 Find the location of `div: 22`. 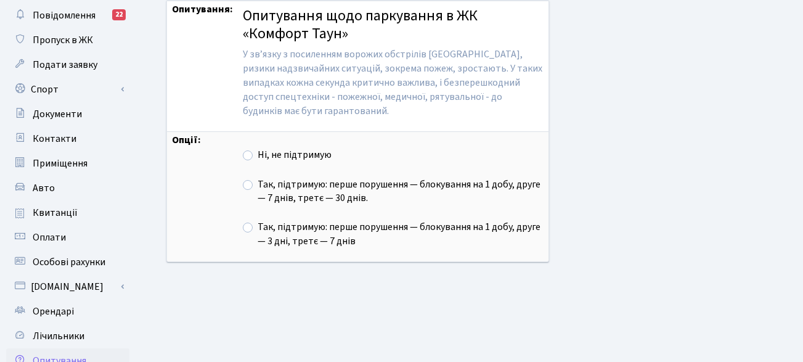

div: 22 is located at coordinates (119, 15).